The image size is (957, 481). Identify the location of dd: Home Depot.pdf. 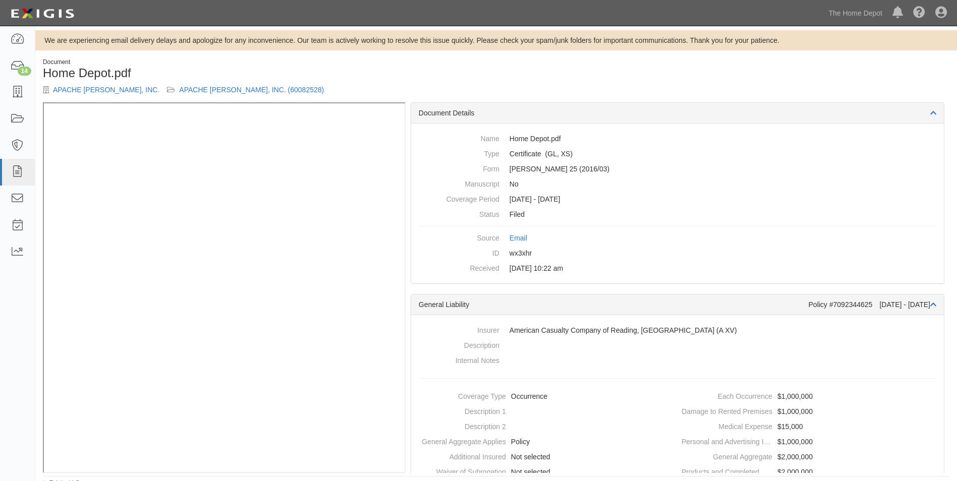
(677, 139).